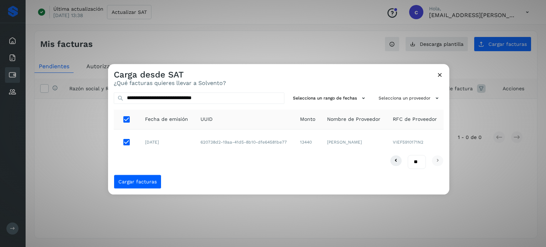 The image size is (546, 247). Describe the element at coordinates (138, 182) in the screenshot. I see `button: Cargar facturas` at that location.